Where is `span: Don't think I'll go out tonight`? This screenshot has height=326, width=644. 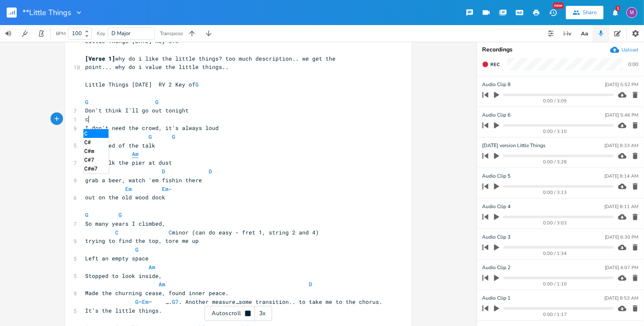
span: Don't think I'll go out tonight is located at coordinates (137, 110).